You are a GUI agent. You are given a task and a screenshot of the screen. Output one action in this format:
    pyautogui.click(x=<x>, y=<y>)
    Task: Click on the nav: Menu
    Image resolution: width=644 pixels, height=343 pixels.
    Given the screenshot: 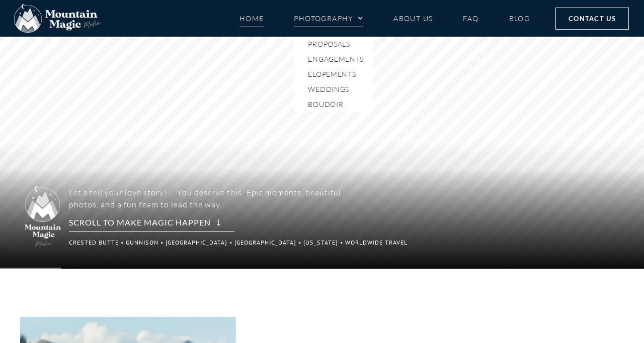 What is the action you would take?
    pyautogui.click(x=385, y=18)
    